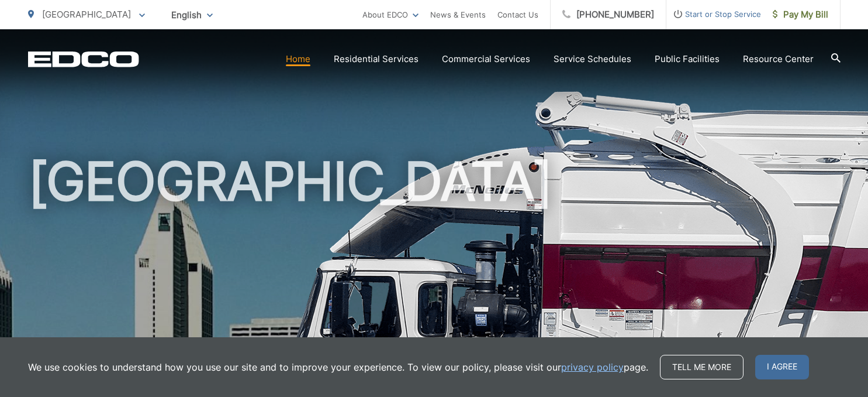 This screenshot has height=397, width=868. Describe the element at coordinates (376, 59) in the screenshot. I see `a: Residential Services` at that location.